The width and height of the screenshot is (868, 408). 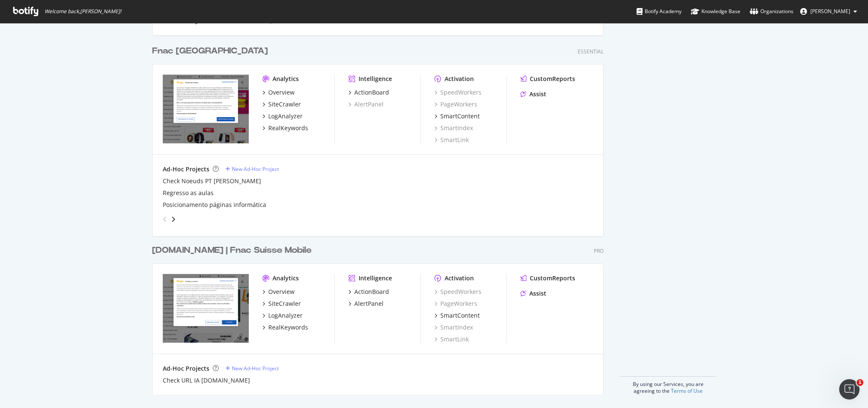 What do you see at coordinates (206, 109) in the screenshot?
I see `img: www.fnac.pt` at bounding box center [206, 109].